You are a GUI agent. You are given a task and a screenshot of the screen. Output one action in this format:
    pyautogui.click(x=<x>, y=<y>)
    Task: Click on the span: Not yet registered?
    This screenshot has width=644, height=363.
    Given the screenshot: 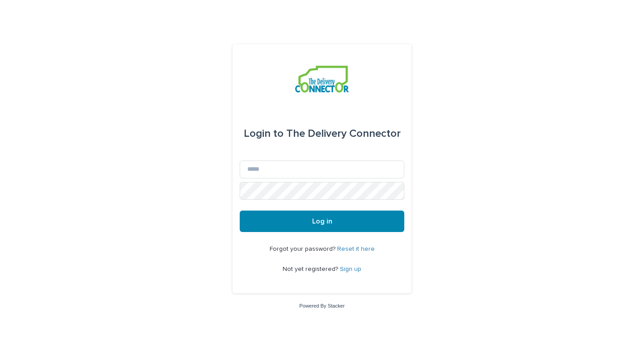 What is the action you would take?
    pyautogui.click(x=311, y=269)
    